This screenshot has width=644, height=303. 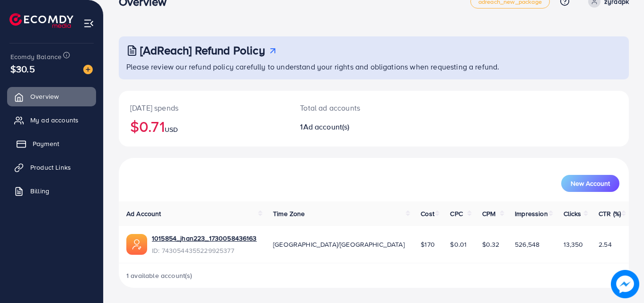 What do you see at coordinates (456, 214) in the screenshot?
I see `span: CPC` at bounding box center [456, 214].